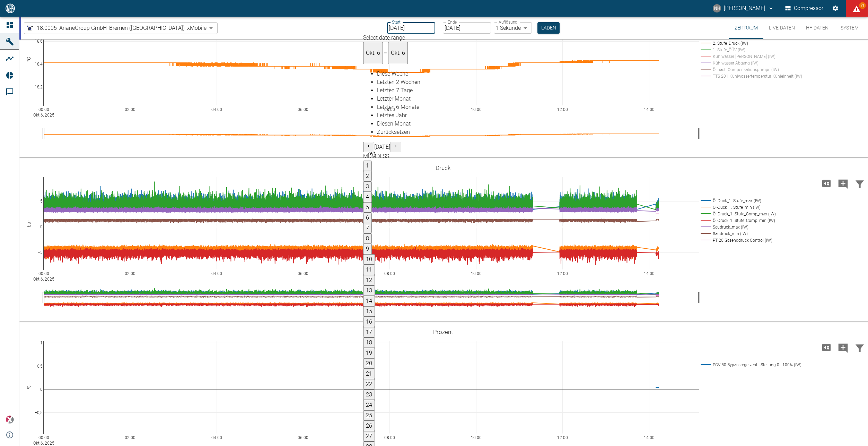 This screenshot has height=446, width=868. I want to click on button: 24, so click(369, 405).